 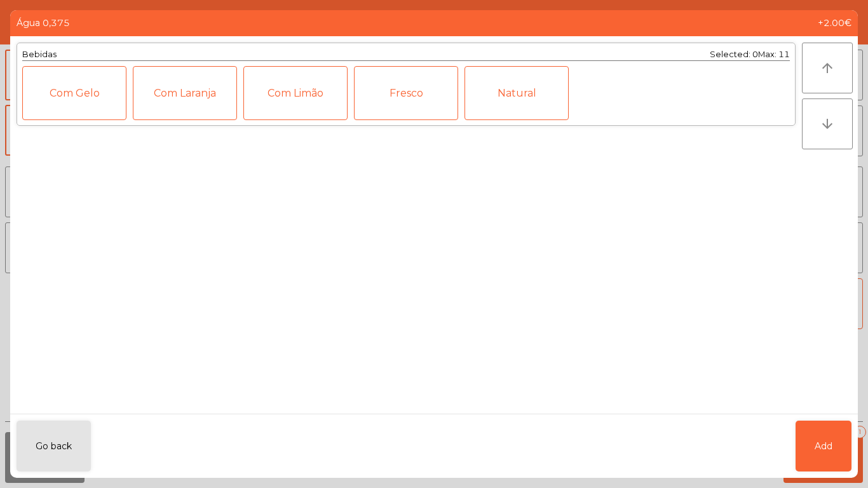 What do you see at coordinates (53, 446) in the screenshot?
I see `button: Go back` at bounding box center [53, 446].